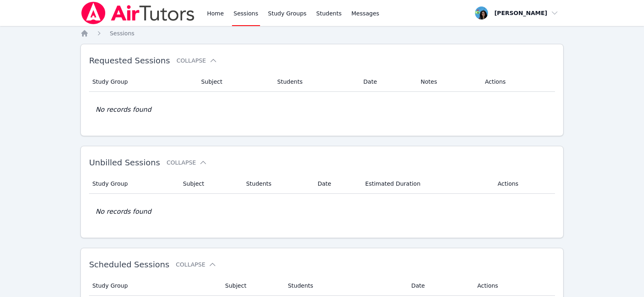 The height and width of the screenshot is (297, 644). What do you see at coordinates (448, 82) in the screenshot?
I see `th: Notes` at bounding box center [448, 82].